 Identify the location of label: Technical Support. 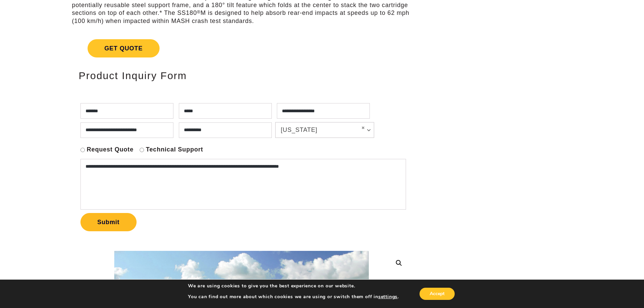
(175, 150).